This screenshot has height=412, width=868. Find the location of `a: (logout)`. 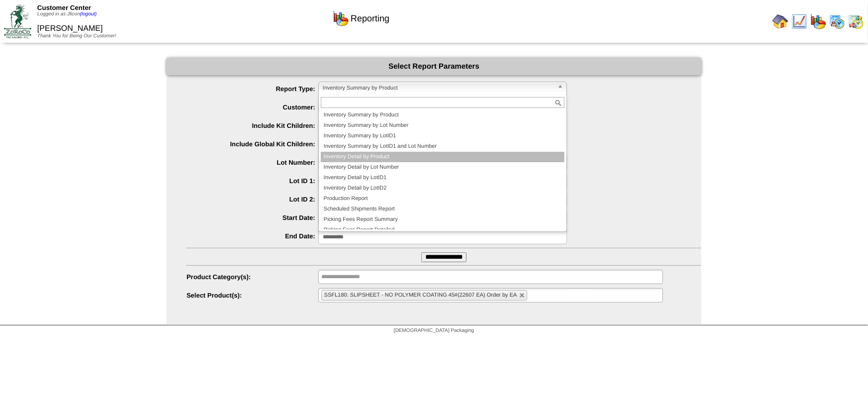

a: (logout) is located at coordinates (88, 14).